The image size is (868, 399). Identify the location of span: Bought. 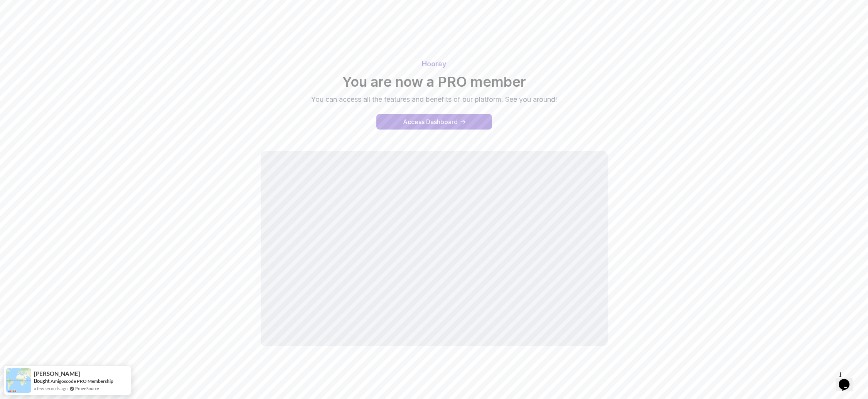
(41, 381).